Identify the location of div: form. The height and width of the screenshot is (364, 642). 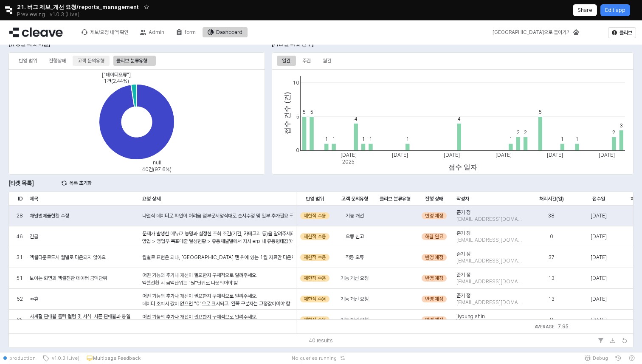
(190, 32).